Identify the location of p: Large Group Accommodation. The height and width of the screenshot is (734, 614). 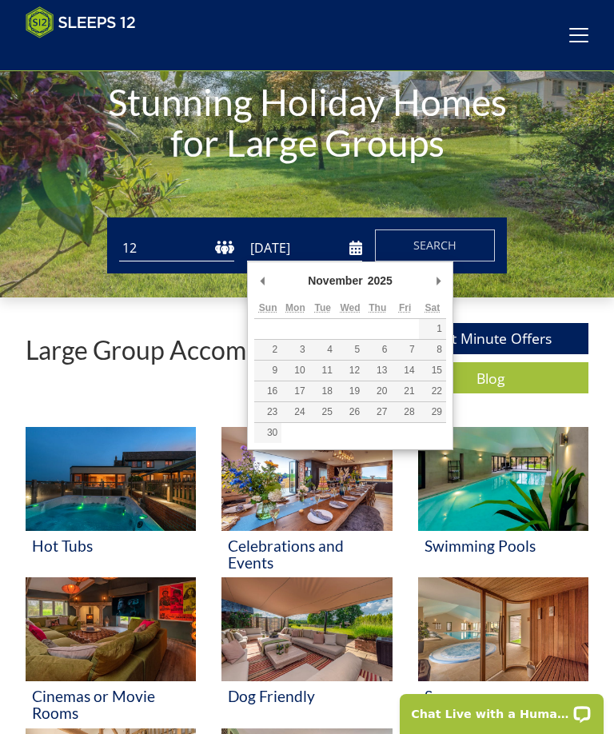
(190, 350).